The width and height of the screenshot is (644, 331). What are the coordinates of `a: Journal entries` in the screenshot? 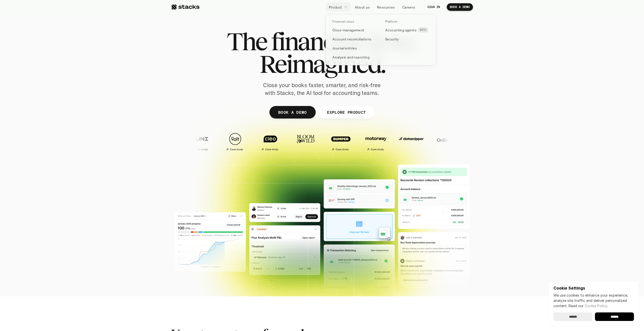 It's located at (355, 48).